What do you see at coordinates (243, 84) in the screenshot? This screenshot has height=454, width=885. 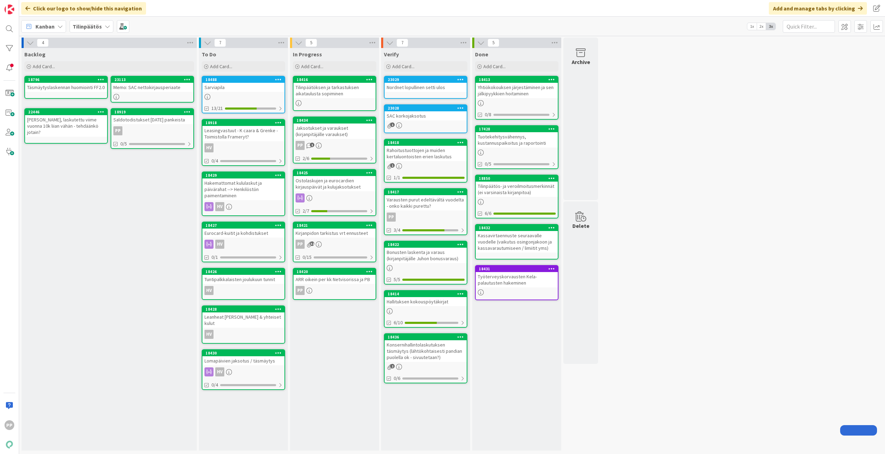 I see `div: 18488Sarviapila` at bounding box center [243, 84].